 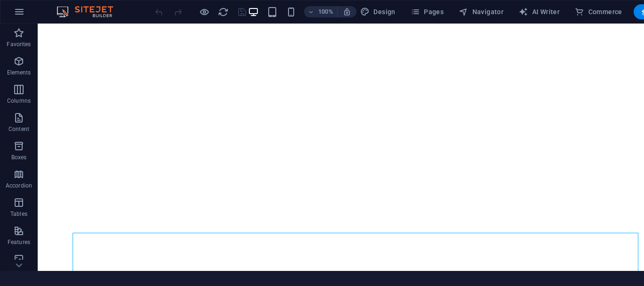 I want to click on p: Tables, so click(x=19, y=214).